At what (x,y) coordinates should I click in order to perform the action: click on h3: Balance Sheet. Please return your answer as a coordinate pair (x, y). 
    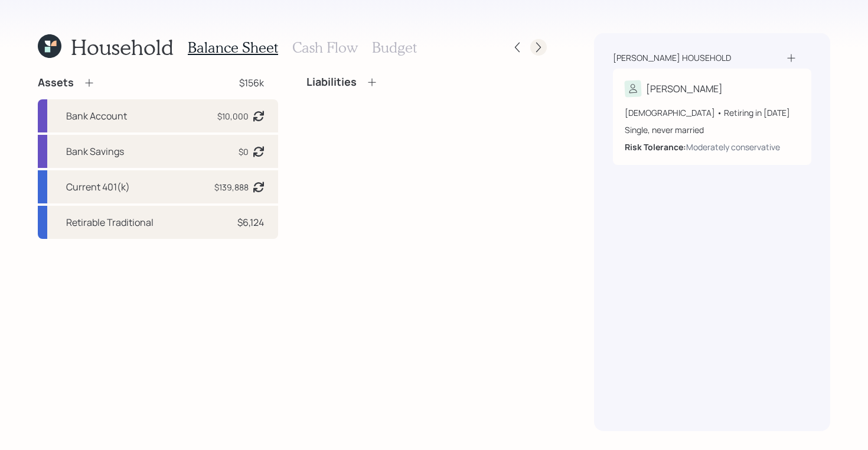
    Looking at the image, I should click on (232, 48).